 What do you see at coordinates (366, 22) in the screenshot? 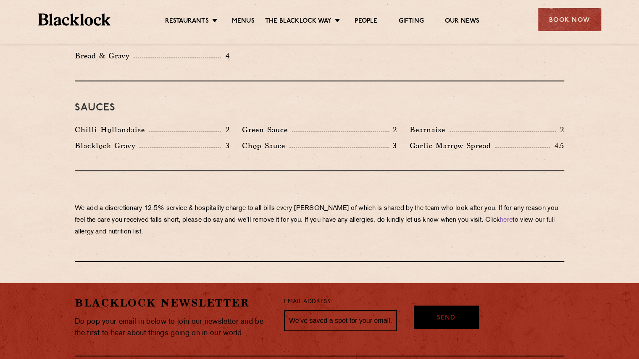
I see `a: People` at bounding box center [366, 22].